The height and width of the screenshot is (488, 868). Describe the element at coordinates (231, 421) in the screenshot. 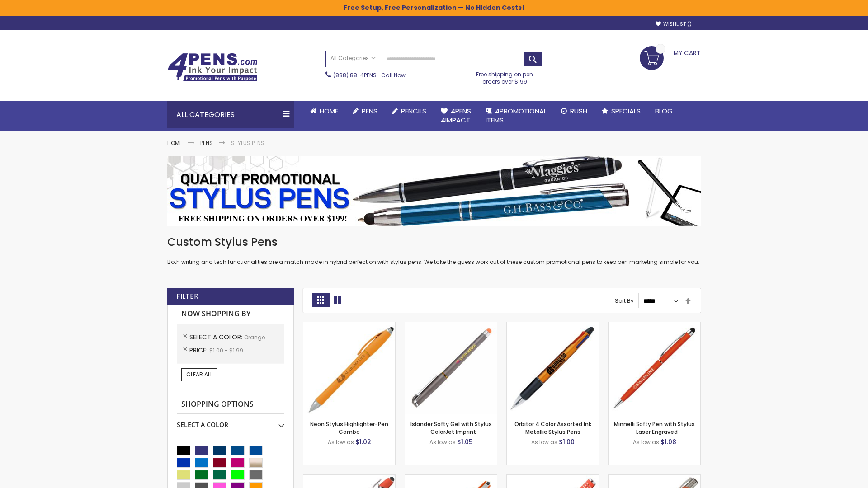

I see `div: Select A Color` at that location.